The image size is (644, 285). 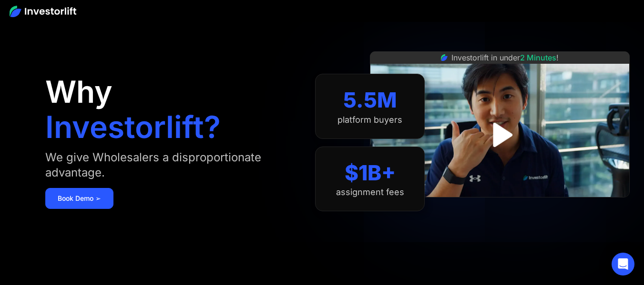 I want to click on div: platform buyers, so click(x=370, y=120).